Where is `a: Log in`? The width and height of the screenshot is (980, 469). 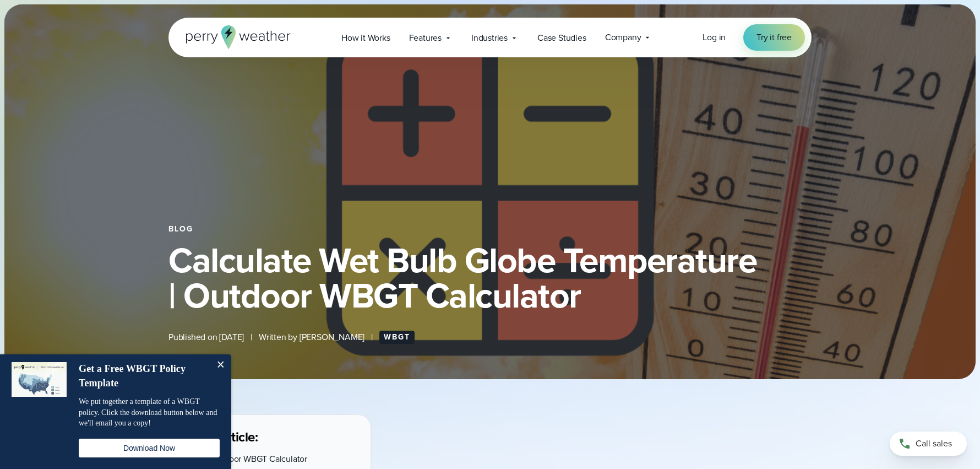
a: Log in is located at coordinates (714, 37).